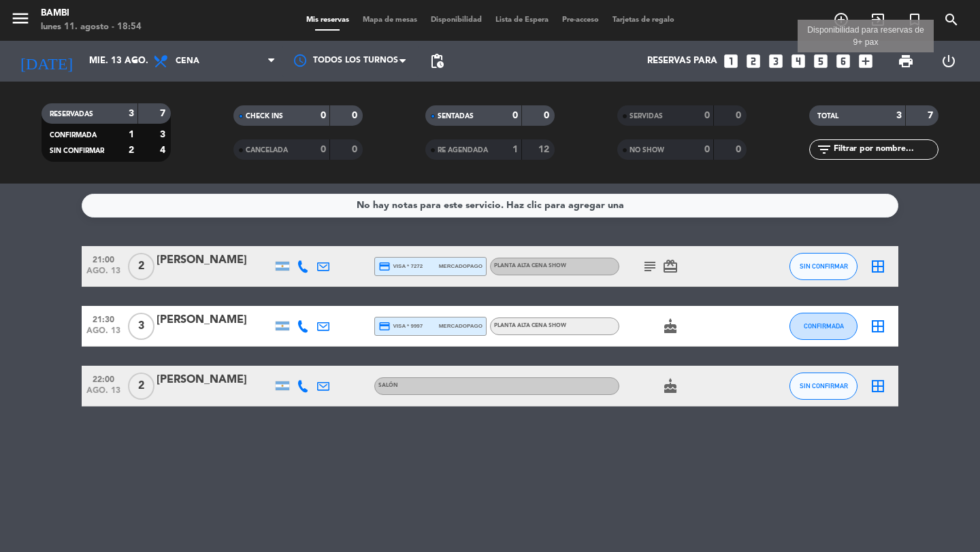 This screenshot has height=552, width=980. Describe the element at coordinates (828, 116) in the screenshot. I see `span: TOTAL` at that location.